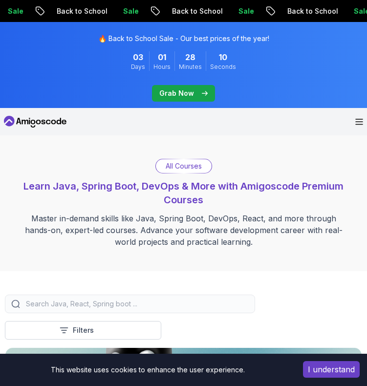 Image resolution: width=367 pixels, height=386 pixels. What do you see at coordinates (332, 370) in the screenshot?
I see `button: Accept cookies` at bounding box center [332, 370].